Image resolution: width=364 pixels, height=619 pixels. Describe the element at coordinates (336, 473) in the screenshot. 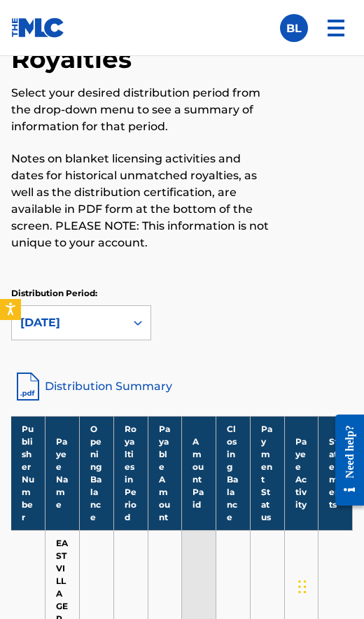

I see `th: Statements` at that location.